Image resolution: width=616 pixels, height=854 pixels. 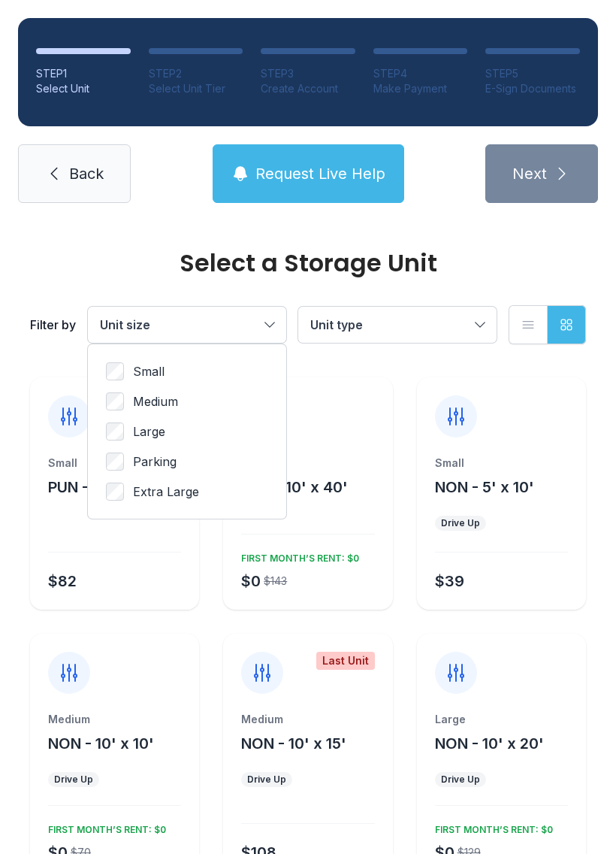 What do you see at coordinates (115, 371) in the screenshot?
I see `input: Small` at bounding box center [115, 371].